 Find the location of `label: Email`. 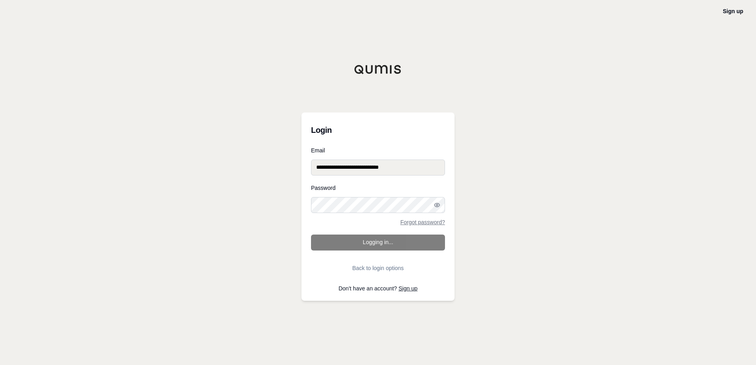

label: Email is located at coordinates (378, 150).